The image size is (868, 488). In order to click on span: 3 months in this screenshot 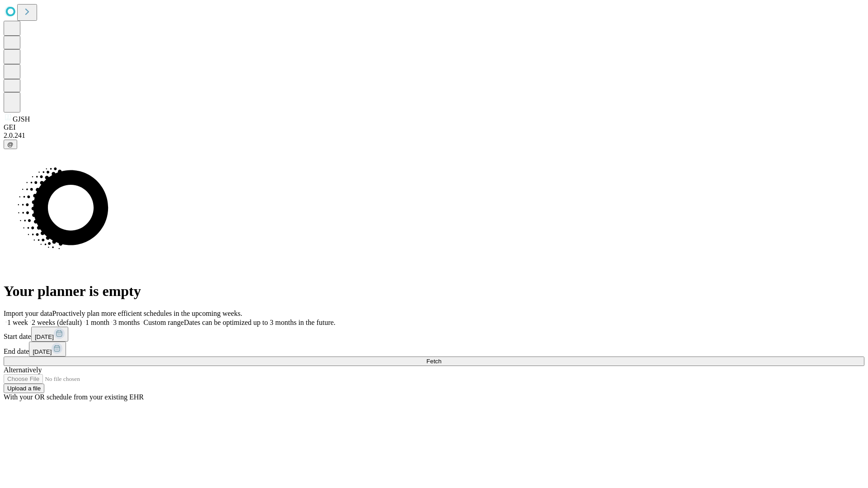, I will do `click(126, 322)`.